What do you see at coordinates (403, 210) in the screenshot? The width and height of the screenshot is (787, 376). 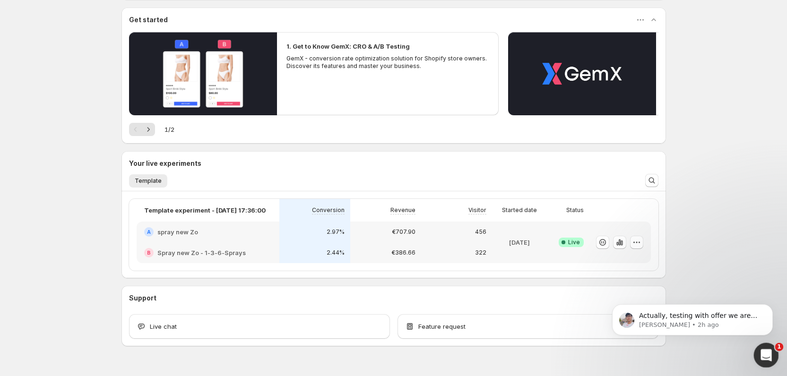 I see `p: Revenue` at bounding box center [403, 210].